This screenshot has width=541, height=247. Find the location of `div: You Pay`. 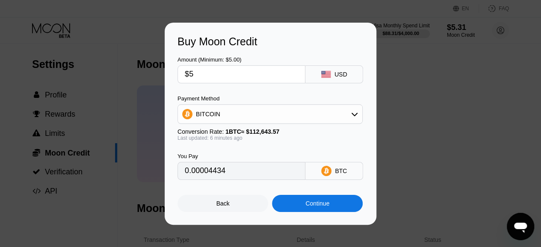

div: You Pay is located at coordinates (241, 156).